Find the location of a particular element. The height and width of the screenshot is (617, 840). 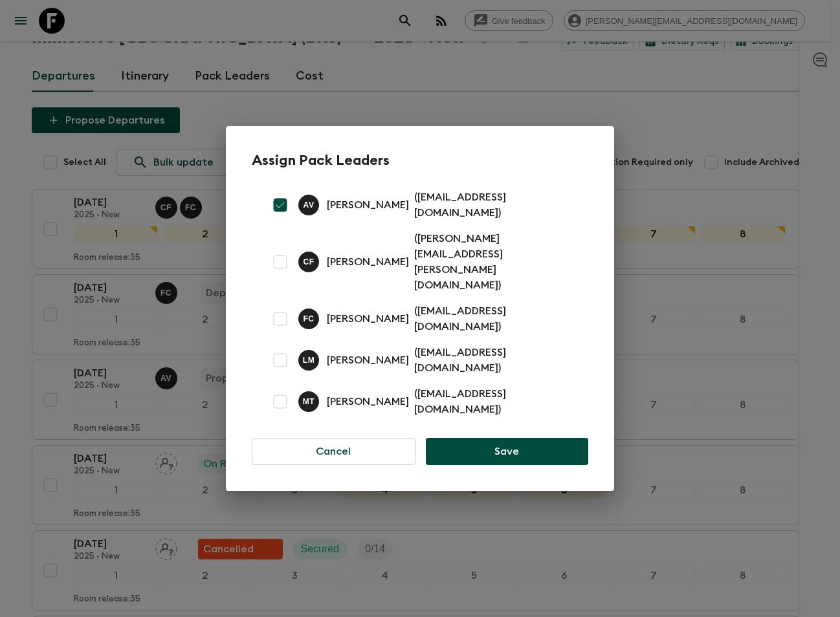

p: M T is located at coordinates (308, 402).